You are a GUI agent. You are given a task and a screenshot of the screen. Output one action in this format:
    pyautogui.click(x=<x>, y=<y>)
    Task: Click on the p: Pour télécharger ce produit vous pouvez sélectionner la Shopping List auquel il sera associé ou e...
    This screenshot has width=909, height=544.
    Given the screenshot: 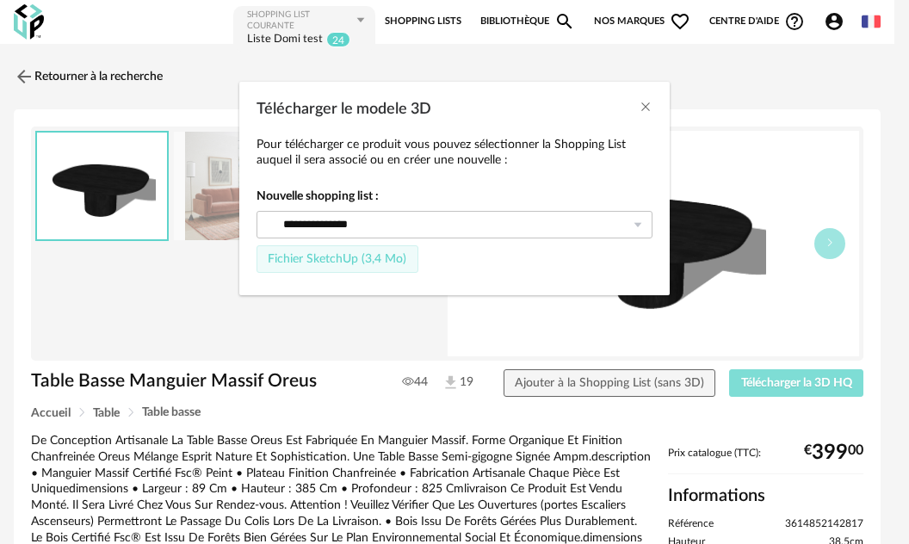 What is the action you would take?
    pyautogui.click(x=455, y=152)
    